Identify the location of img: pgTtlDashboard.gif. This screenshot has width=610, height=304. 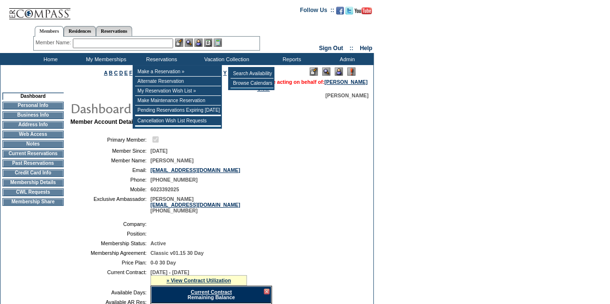
(166, 108).